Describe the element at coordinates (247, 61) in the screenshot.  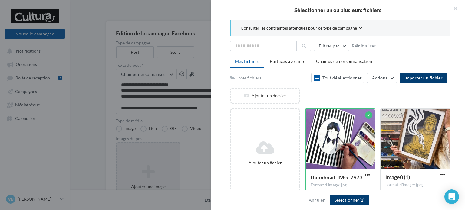
I see `span: Mes fichiers` at that location.